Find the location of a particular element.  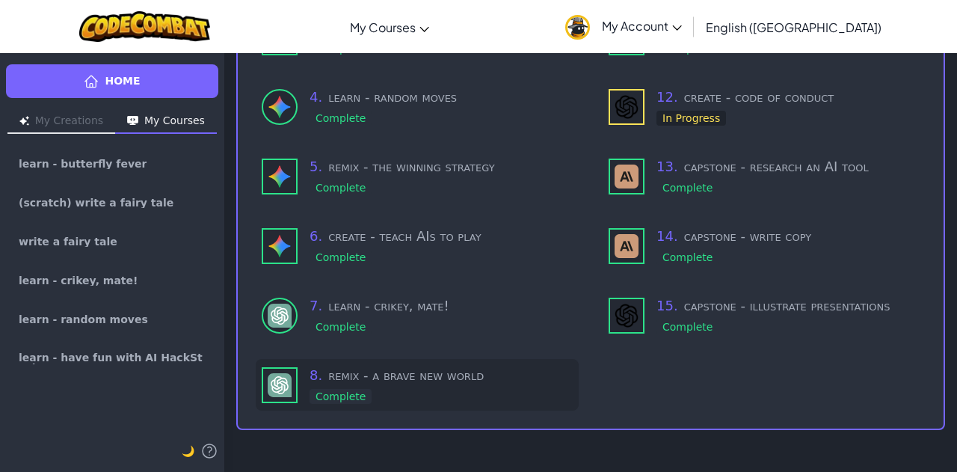

span: learn - random moves is located at coordinates (83, 319).